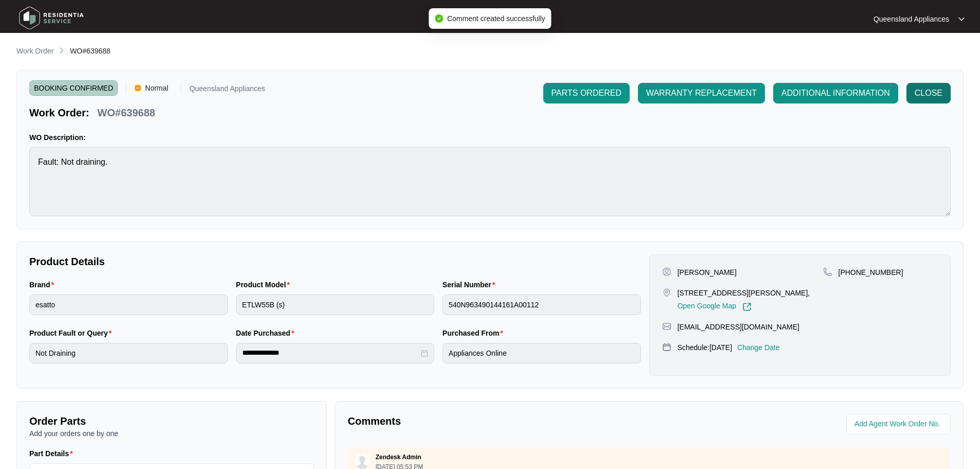 Image resolution: width=980 pixels, height=469 pixels. I want to click on span: CLOSE, so click(929, 93).